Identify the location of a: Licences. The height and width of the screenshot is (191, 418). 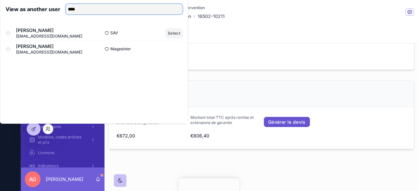
(63, 153).